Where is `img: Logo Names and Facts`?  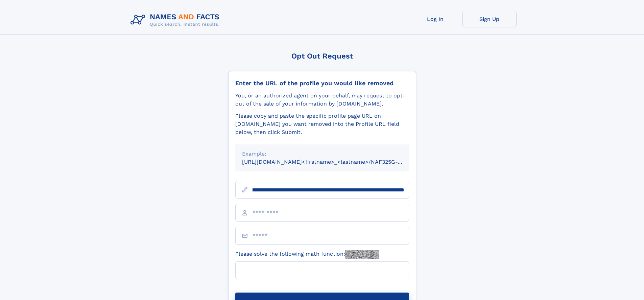 img: Logo Names and Facts is located at coordinates (177, 20).